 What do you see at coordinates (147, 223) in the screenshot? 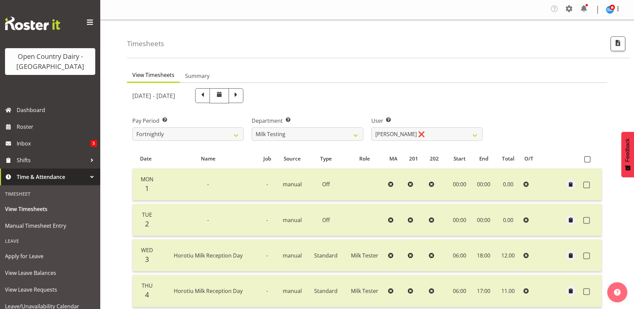
I see `span: 2` at bounding box center [147, 223].